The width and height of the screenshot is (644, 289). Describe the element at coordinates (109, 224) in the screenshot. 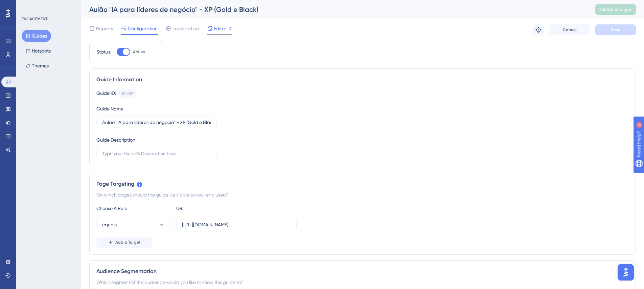

I see `span: equals` at that location.